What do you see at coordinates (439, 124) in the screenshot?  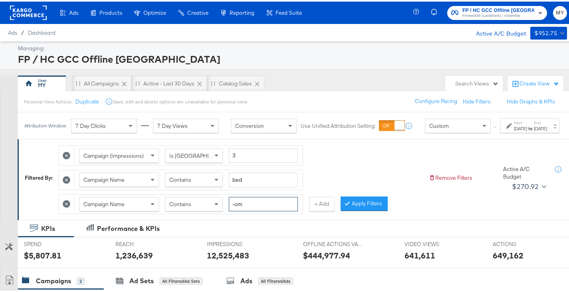 I see `span: Custom` at bounding box center [439, 124].